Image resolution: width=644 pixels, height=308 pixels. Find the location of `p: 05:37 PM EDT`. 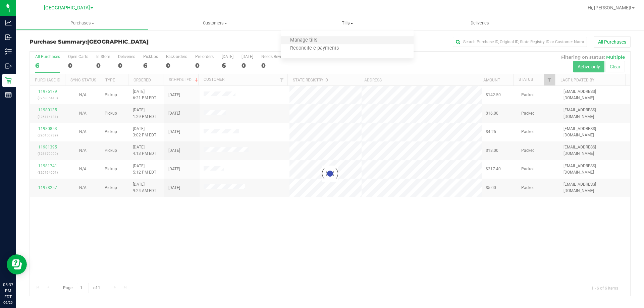

p: 05:37 PM EDT is located at coordinates (8, 291).